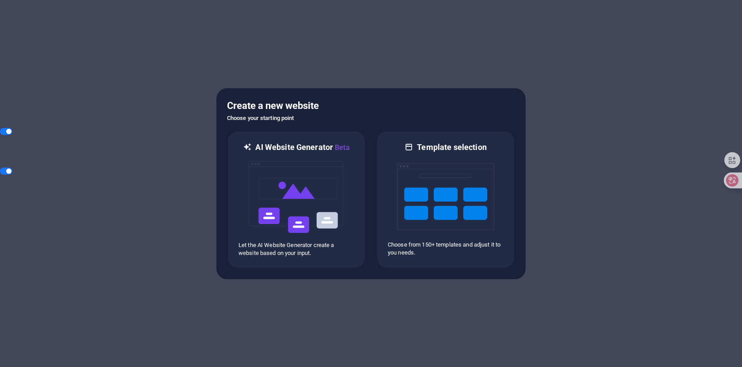  Describe the element at coordinates (341, 147) in the screenshot. I see `span: Beta` at that location.